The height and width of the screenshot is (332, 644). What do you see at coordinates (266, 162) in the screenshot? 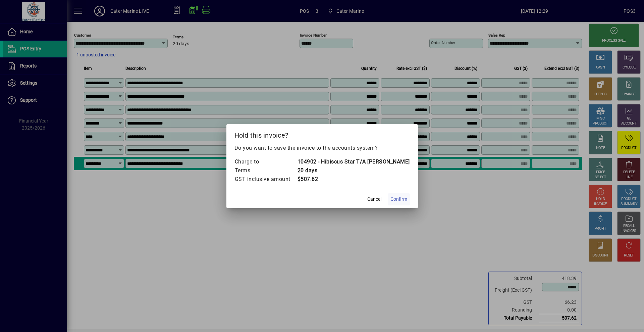
I see `td: Charge to` at bounding box center [266, 162].